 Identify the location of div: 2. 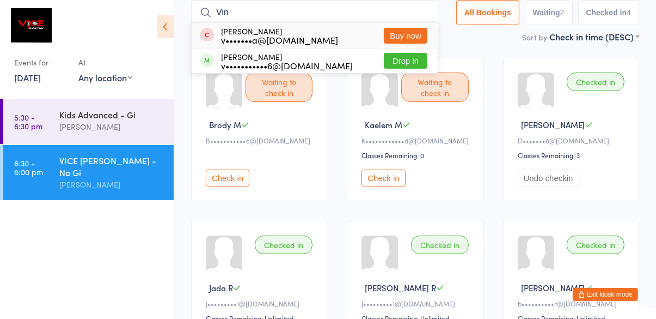
(563, 13).